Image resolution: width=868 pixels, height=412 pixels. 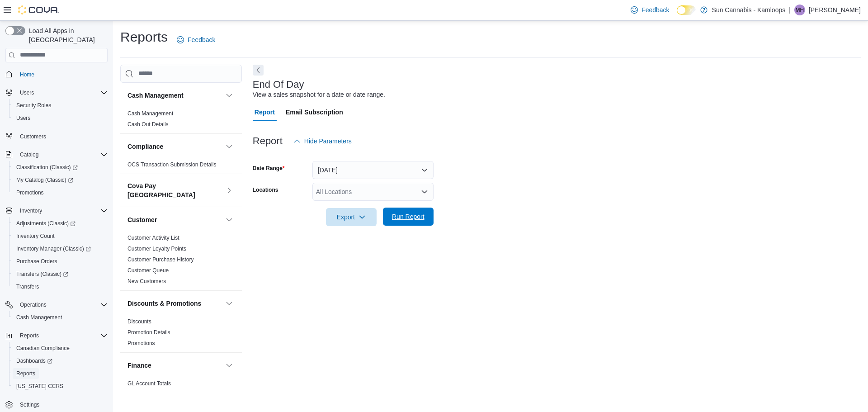 What do you see at coordinates (39, 317) in the screenshot?
I see `span: Cash Management` at bounding box center [39, 317].